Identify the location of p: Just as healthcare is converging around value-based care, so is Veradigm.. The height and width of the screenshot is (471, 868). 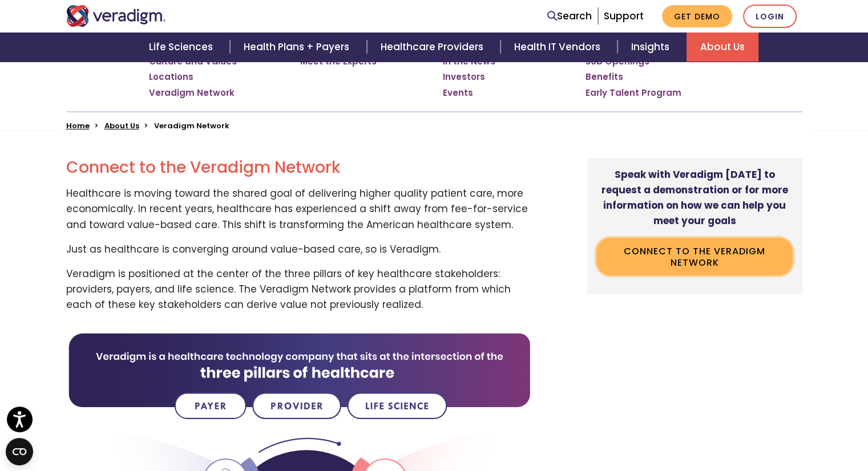
(299, 249).